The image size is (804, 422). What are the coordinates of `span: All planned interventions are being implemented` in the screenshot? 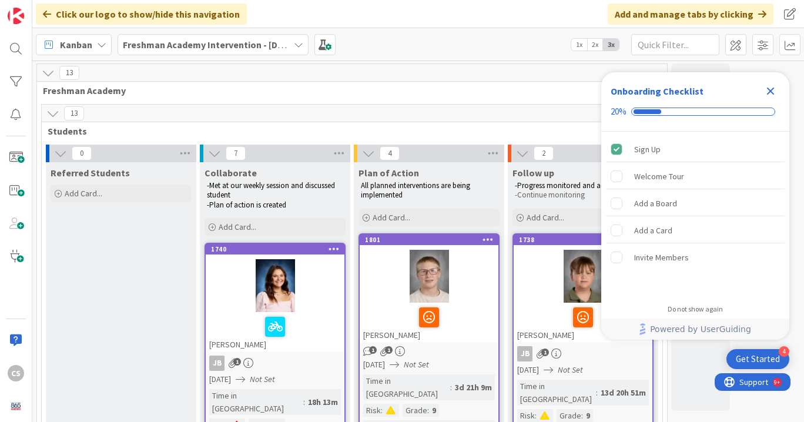 It's located at (416, 190).